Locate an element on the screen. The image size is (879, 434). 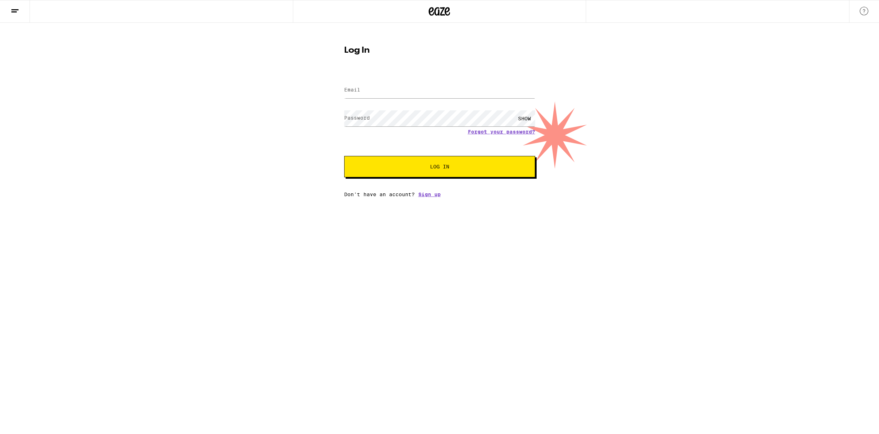
h1: Log In is located at coordinates (440, 51).